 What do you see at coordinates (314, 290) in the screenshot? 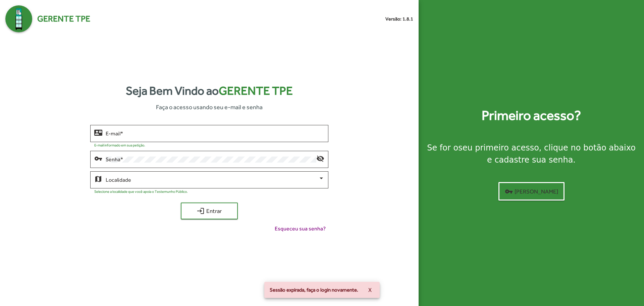
I see `span: Sessão expirada, faça o login novamente.` at bounding box center [314, 290].